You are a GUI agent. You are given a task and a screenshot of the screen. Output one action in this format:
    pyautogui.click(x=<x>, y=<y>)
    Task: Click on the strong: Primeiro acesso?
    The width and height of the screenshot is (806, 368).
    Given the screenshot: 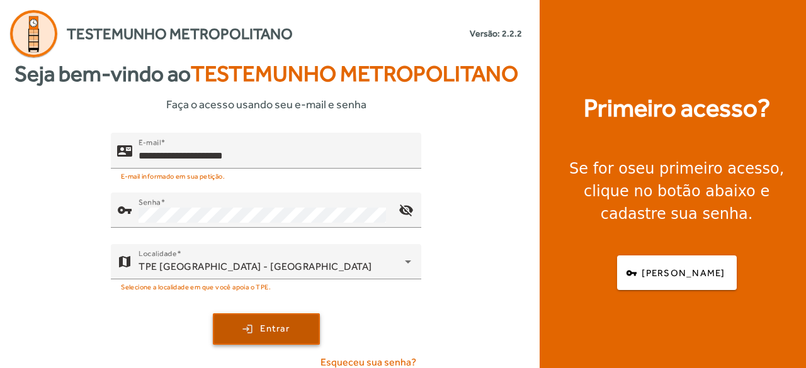 What is the action you would take?
    pyautogui.click(x=677, y=108)
    